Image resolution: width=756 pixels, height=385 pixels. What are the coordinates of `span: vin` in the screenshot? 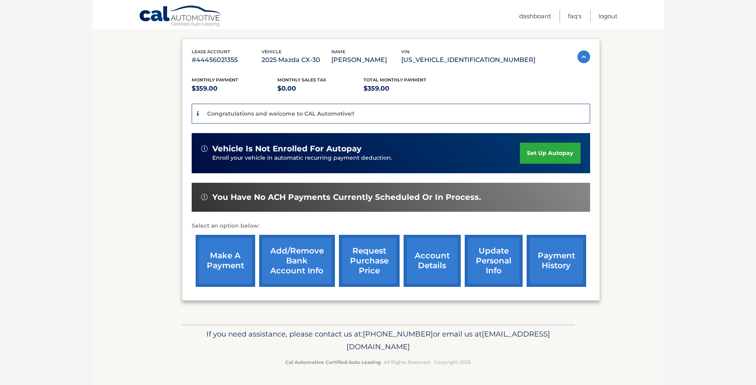 It's located at (405, 52).